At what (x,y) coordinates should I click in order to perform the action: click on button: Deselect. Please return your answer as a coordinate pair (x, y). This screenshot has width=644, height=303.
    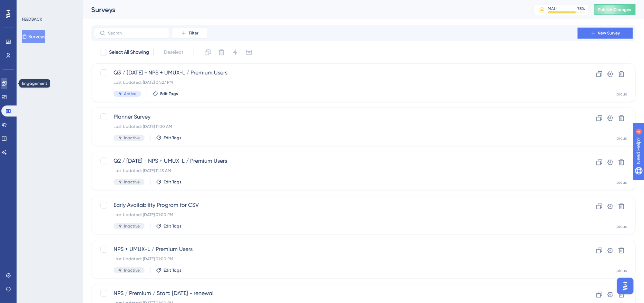
    Looking at the image, I should click on (173, 52).